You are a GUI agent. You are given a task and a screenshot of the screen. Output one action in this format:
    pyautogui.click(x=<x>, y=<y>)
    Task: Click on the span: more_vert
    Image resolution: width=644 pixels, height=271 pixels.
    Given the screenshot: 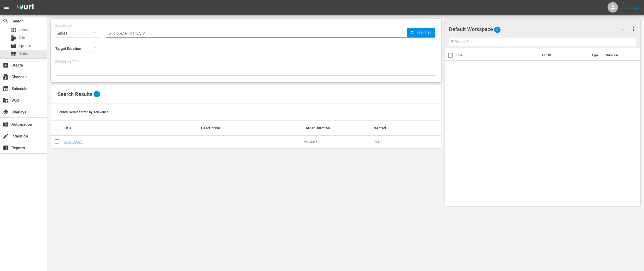 What is the action you would take?
    pyautogui.click(x=633, y=29)
    